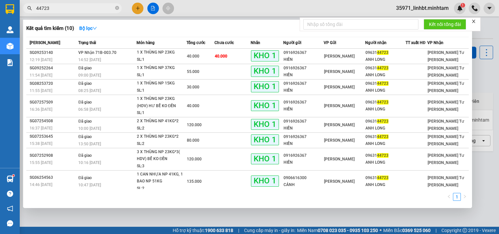 The width and height of the screenshot is (499, 234). I want to click on span: search, so click(30, 8).